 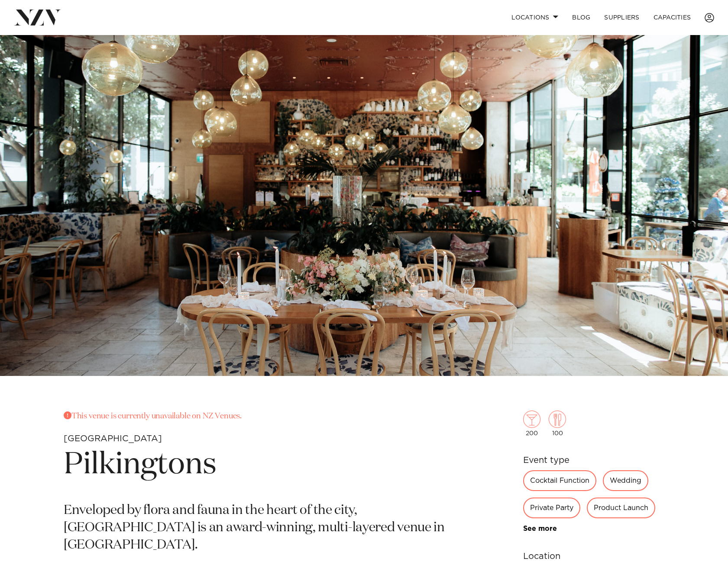 What do you see at coordinates (594, 461) in the screenshot?
I see `h6: Event type` at bounding box center [594, 461].